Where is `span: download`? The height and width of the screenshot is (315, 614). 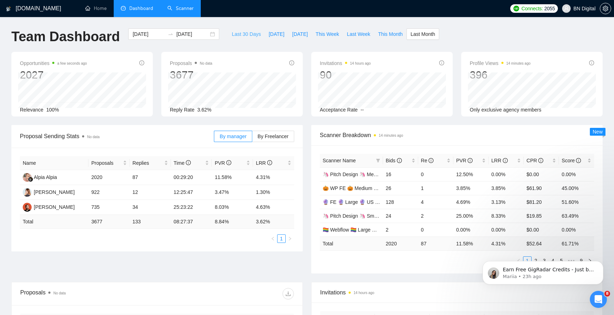
span: download is located at coordinates (288, 294).